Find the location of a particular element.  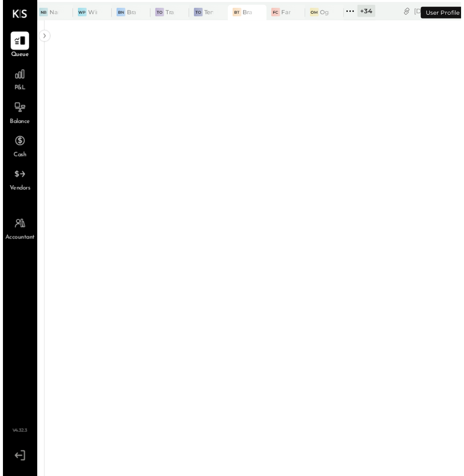

div: copy link is located at coordinates (409, 10).